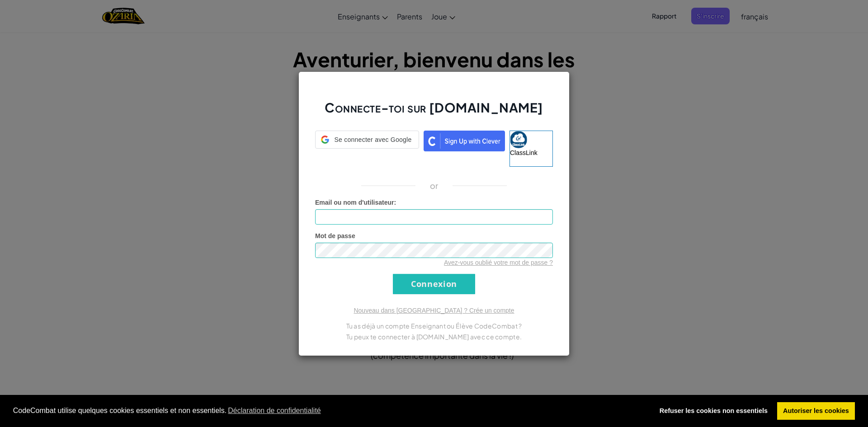  What do you see at coordinates (498, 262) in the screenshot?
I see `a: Avez-vous oublié votre mot de passe ?` at bounding box center [498, 262].